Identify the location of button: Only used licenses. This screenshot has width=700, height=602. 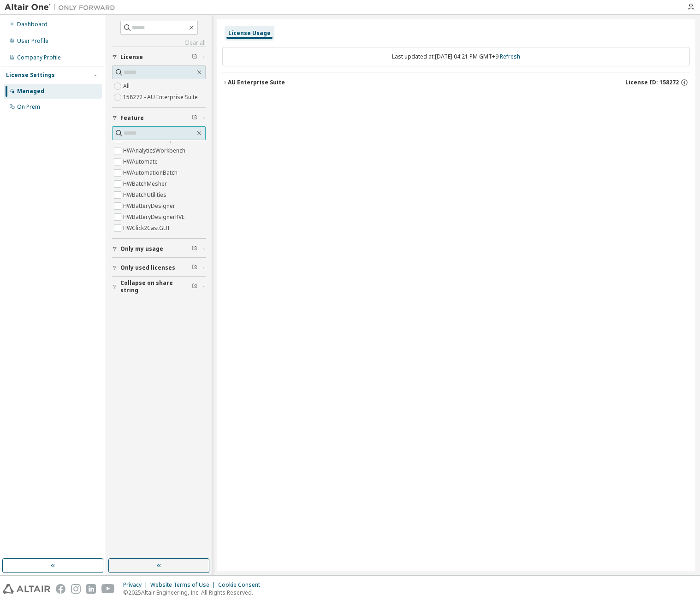
(159, 268).